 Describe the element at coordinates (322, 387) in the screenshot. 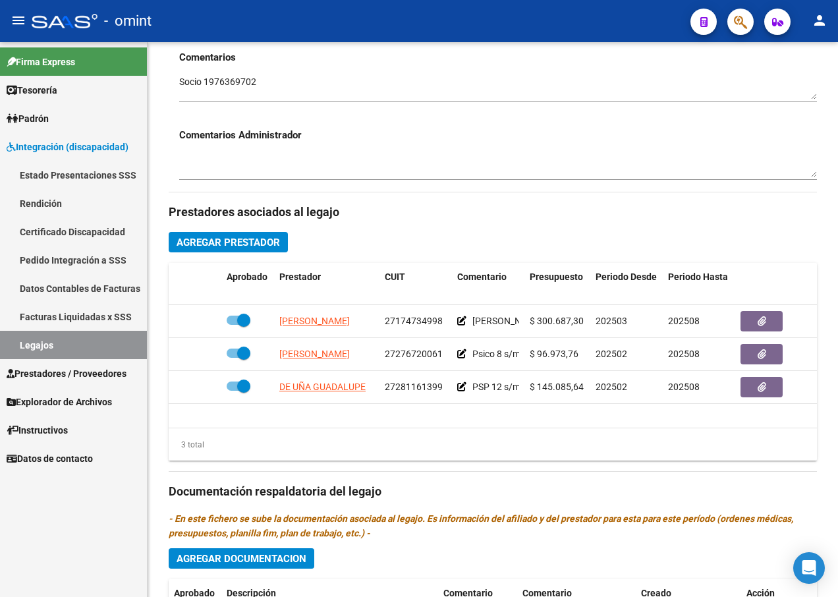

I see `span: DE UÑA GUADALUPE` at that location.